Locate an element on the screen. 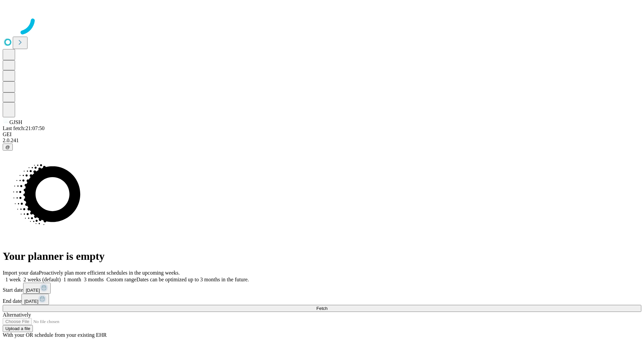 The image size is (644, 363). span: Custom range is located at coordinates (121, 279).